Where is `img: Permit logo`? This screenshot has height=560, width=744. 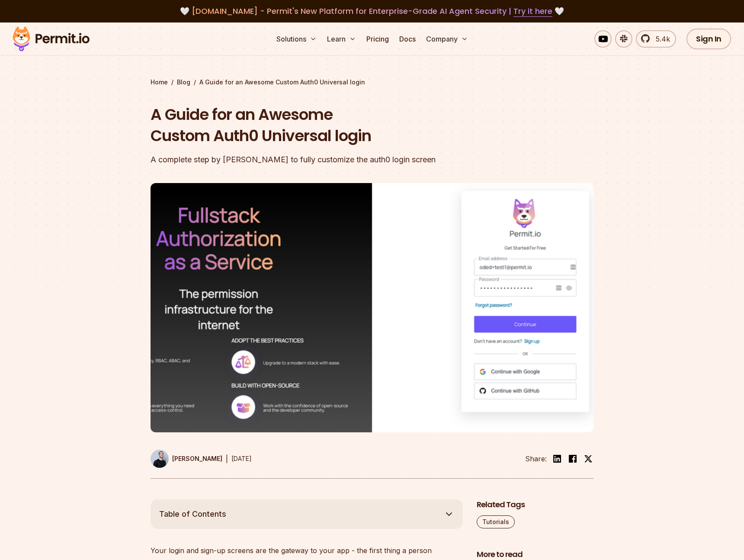 img: Permit logo is located at coordinates (51, 39).